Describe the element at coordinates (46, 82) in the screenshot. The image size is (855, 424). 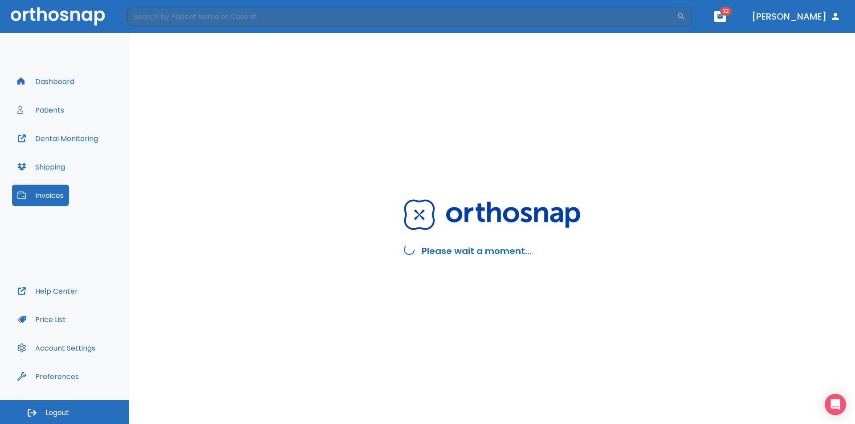
I see `button: Dashboard` at that location.